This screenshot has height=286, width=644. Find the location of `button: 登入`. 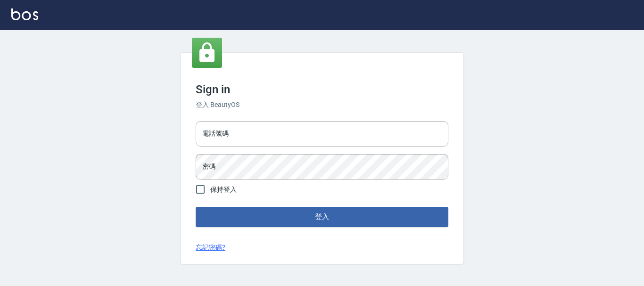

button: 登入 is located at coordinates (322, 217).